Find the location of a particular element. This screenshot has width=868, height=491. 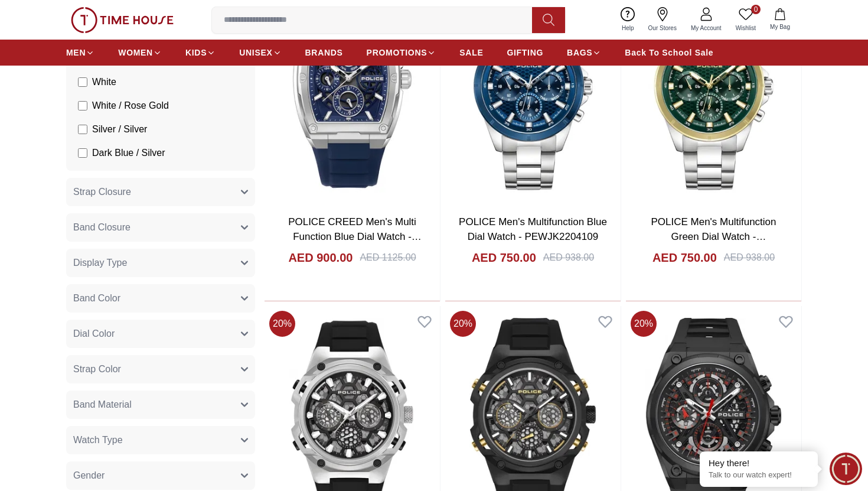

span: Silver / Gold is located at coordinates (117, 177).